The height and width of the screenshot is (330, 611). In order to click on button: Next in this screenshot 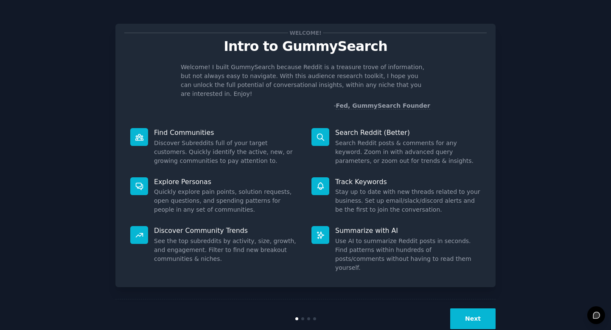, I will do `click(473, 319)`.